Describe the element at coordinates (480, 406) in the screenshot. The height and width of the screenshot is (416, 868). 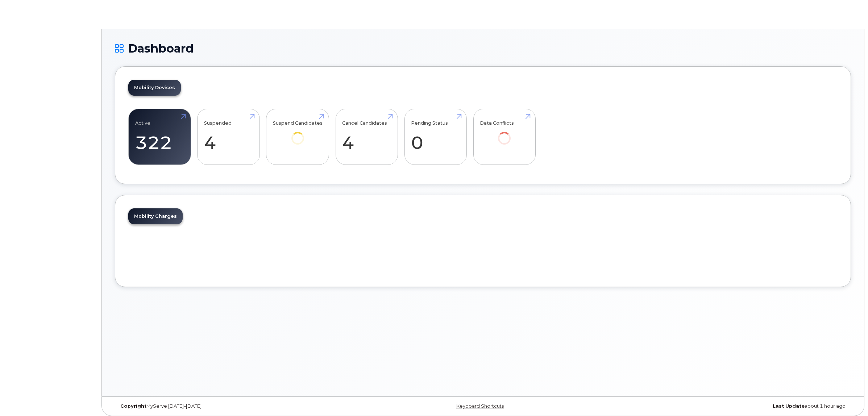
I see `a: Keyboard Shortcuts` at that location.